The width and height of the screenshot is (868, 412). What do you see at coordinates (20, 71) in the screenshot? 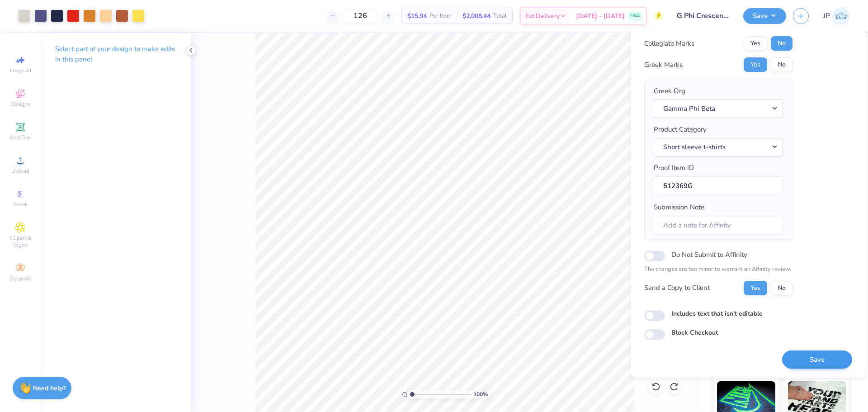
I see `span: Image AI` at bounding box center [20, 71].